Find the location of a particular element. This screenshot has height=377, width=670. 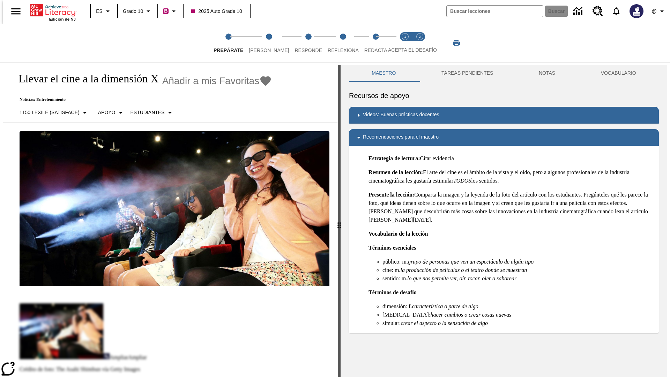

button: Tipo de apoyo, Apoyo is located at coordinates (111, 113).